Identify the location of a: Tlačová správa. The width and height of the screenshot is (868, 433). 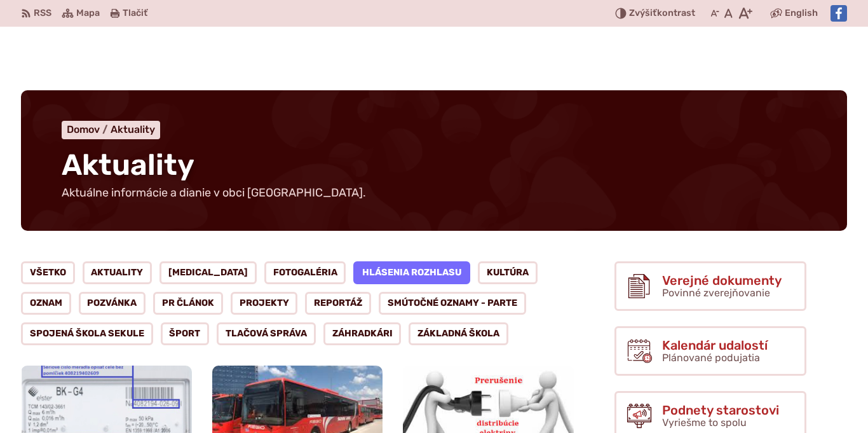
(266, 334).